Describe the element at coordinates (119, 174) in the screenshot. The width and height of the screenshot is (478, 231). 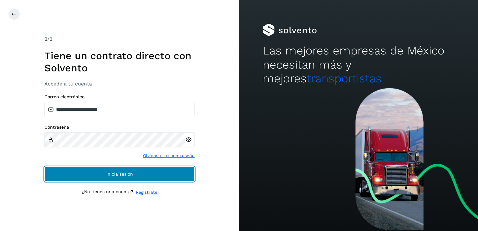
I see `span: Inicia sesión` at that location.